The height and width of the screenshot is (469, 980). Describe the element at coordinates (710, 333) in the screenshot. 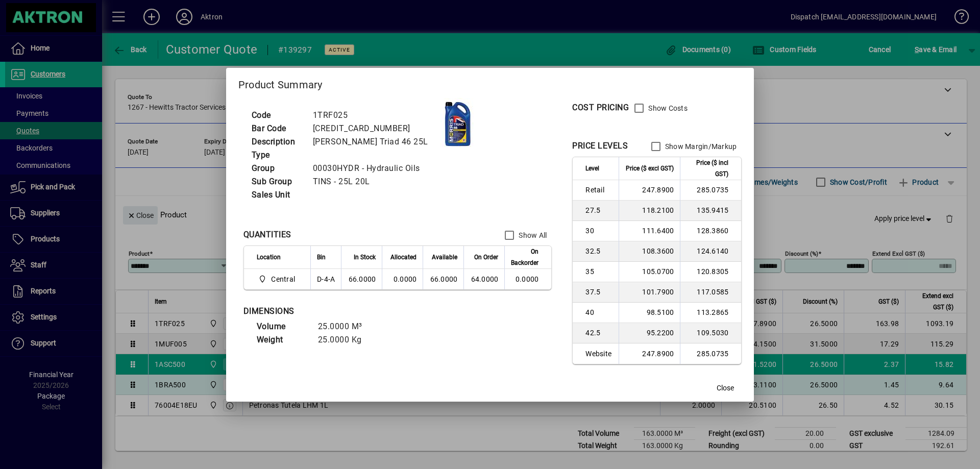

I see `td: 109.5030` at that location.